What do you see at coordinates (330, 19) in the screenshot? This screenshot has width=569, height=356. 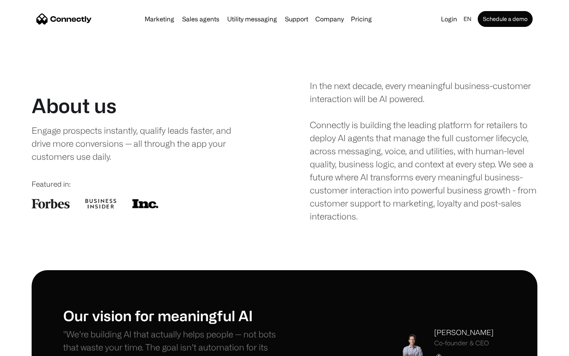 I see `div: Company` at bounding box center [330, 19].